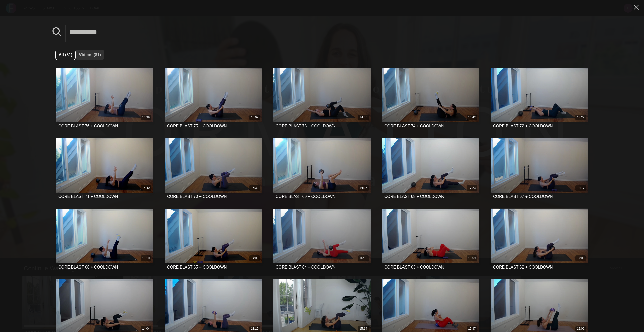 The width and height of the screenshot is (644, 332). What do you see at coordinates (472, 117) in the screenshot?
I see `div: 14:42` at bounding box center [472, 117].